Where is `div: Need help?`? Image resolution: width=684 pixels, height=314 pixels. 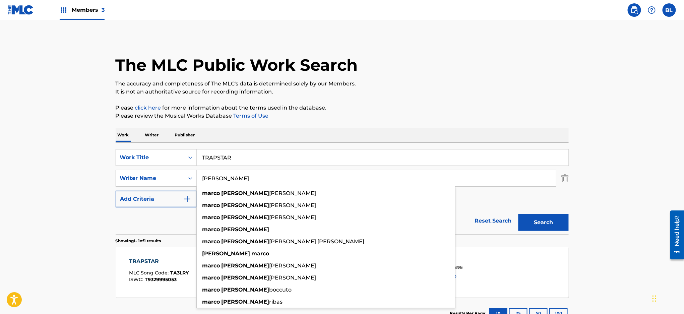
div: Need help? is located at coordinates (12, 23).